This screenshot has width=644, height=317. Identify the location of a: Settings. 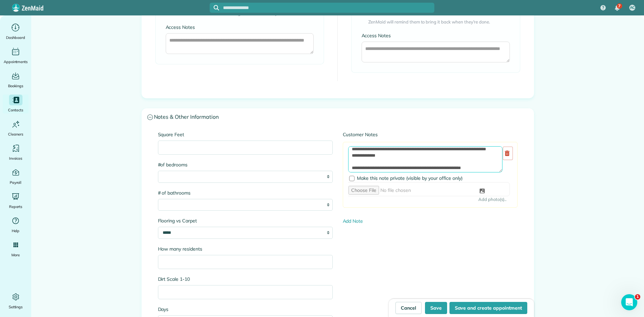
(16, 301).